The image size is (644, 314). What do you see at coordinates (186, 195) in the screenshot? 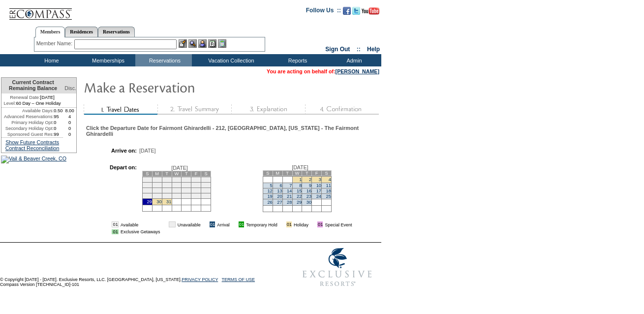
I see `td: 26` at bounding box center [186, 195].